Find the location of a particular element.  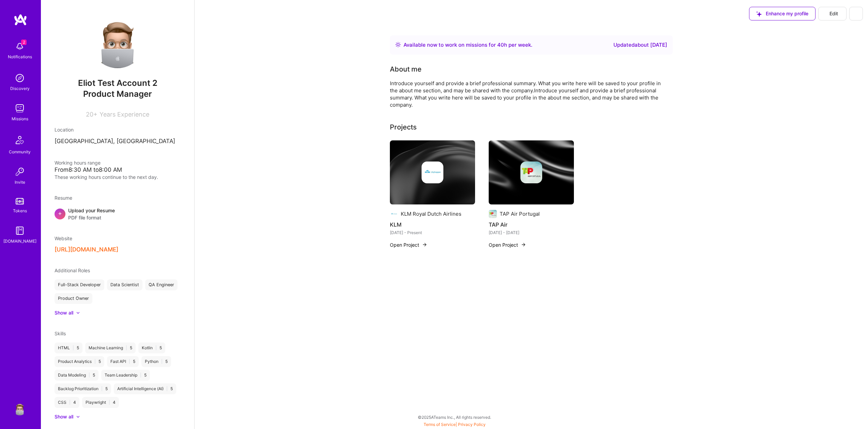

div: Introduce yourself and provide a brief professional summary. What you write here will be saved to... is located at coordinates (527, 94).